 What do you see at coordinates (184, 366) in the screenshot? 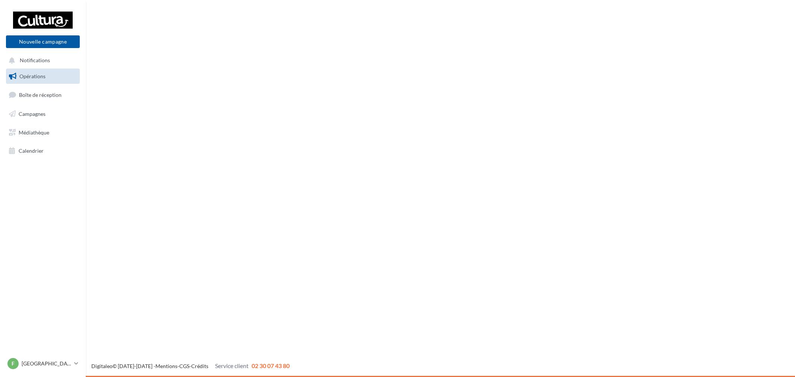
I see `a: CGS` at bounding box center [184, 366].